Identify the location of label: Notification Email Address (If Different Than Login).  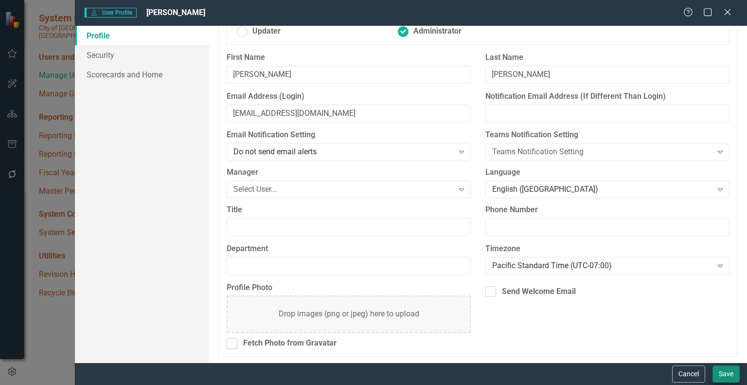
(607, 96).